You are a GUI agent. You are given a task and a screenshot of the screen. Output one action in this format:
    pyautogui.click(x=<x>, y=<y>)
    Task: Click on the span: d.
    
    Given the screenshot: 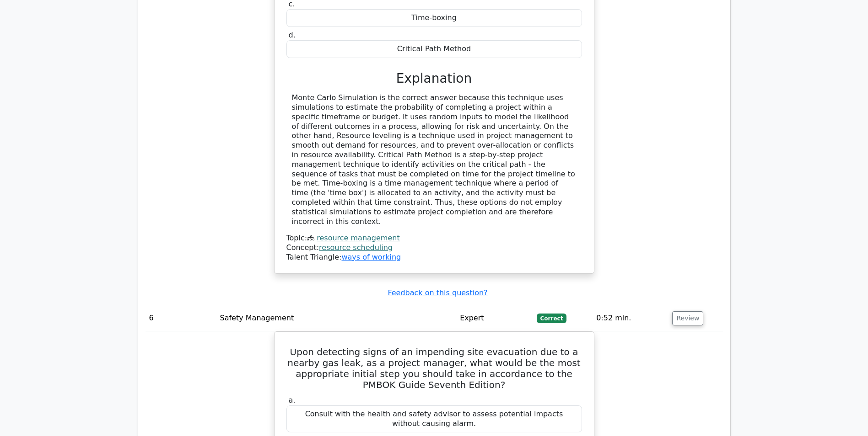 What is the action you would take?
    pyautogui.click(x=292, y=35)
    